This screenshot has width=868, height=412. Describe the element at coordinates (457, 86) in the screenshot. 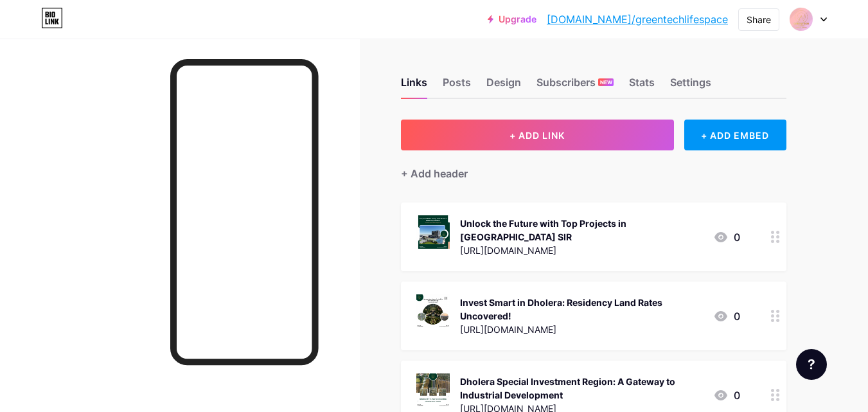

I see `div: Posts` at that location.